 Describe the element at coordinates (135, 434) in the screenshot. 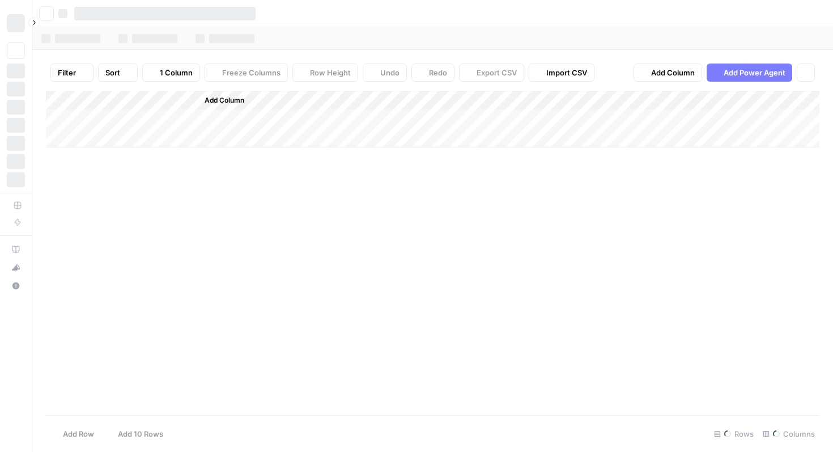

I see `button: Add 10 Rows` at that location.